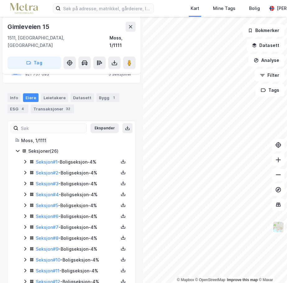 This screenshot has height=283, width=287. Describe the element at coordinates (107, 8) in the screenshot. I see `input: Søk på adresse, matrikkel, gårdeiere, leietakere eller personer` at that location.